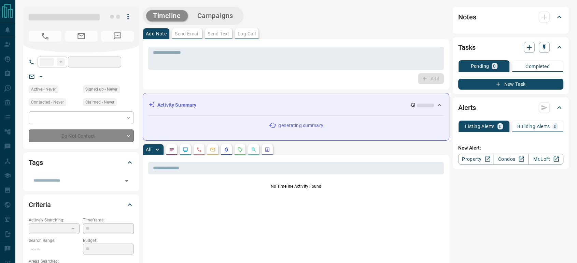 The image size is (577, 263). What do you see at coordinates (545, 159) in the screenshot?
I see `a: Mr.Loft` at bounding box center [545, 159].